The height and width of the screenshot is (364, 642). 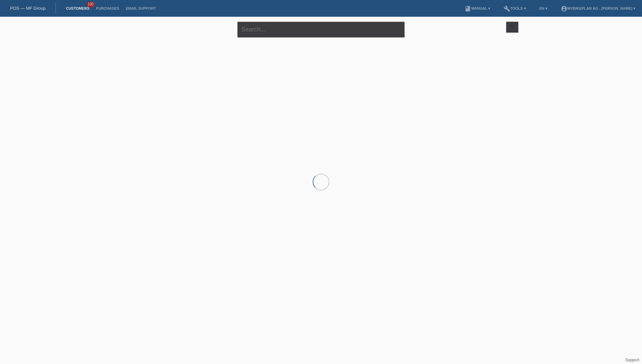 I want to click on input: Search..., so click(x=321, y=29).